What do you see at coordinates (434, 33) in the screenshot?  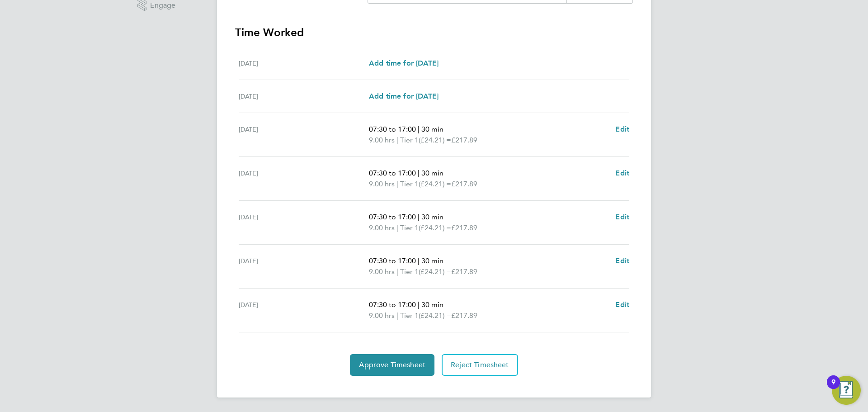 I see `h3: Time Worked` at bounding box center [434, 33].